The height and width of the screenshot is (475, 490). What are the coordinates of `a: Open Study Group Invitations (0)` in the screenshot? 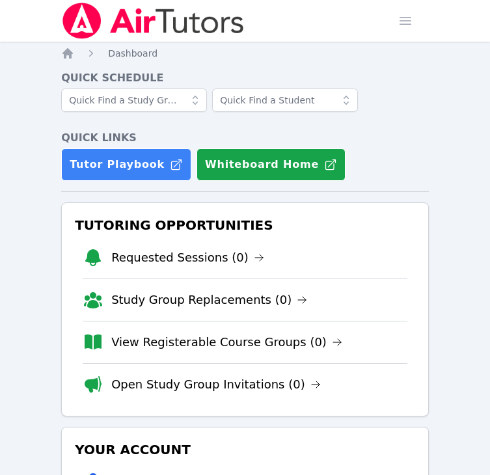 It's located at (216, 384).